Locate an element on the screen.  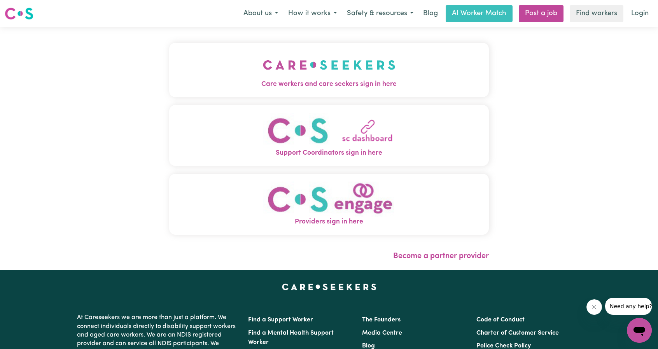
button: About us is located at coordinates (261, 14).